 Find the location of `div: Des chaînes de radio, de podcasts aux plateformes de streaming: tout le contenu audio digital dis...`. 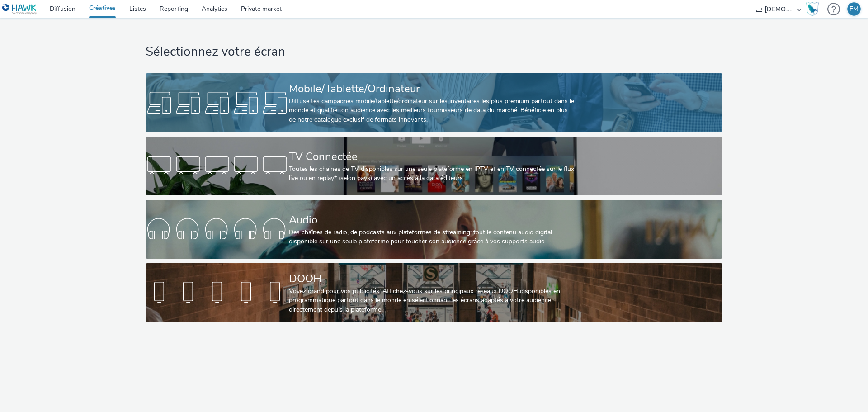

div: Des chaînes de radio, de podcasts aux plateformes de streaming: tout le contenu audio digital dis... is located at coordinates (432, 237).